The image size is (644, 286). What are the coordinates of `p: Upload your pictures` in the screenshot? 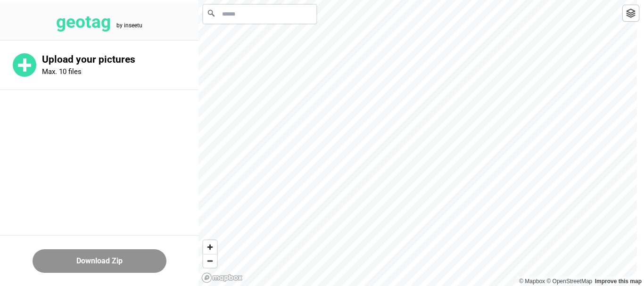 It's located at (121, 59).